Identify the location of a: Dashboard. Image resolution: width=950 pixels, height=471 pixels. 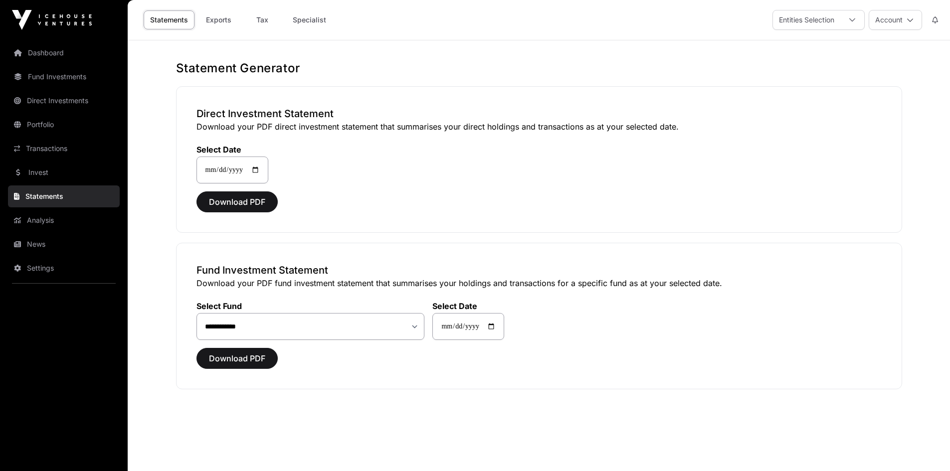
(64, 53).